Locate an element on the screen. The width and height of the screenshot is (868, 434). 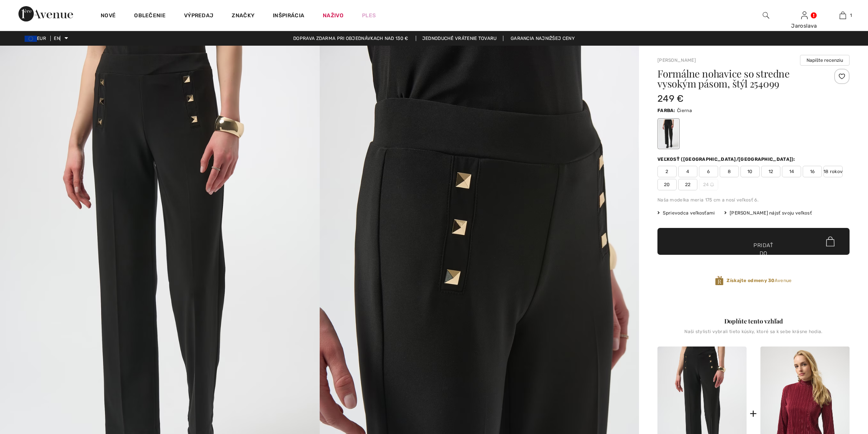
font: Naši stylisti vybrali tieto kúsky, ktoré sa k sebe krásne hodia. is located at coordinates (753, 332).